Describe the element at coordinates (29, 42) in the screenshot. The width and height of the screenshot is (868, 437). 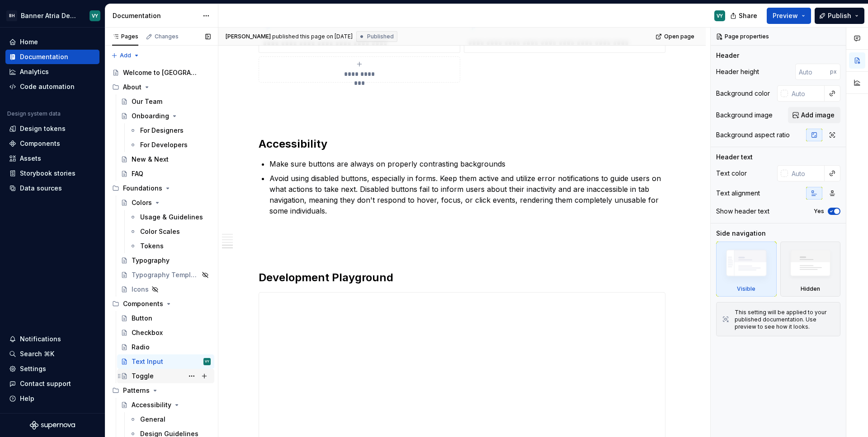
I see `div: Home` at that location.